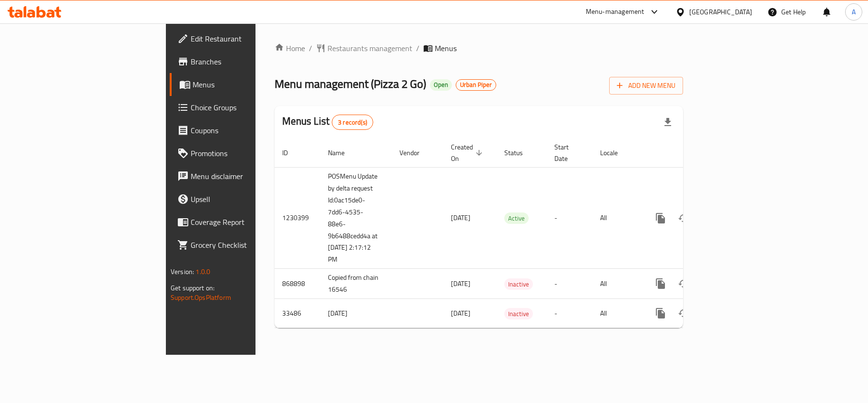 The image size is (868, 403). Describe the element at coordinates (516, 218) in the screenshot. I see `span: Active` at that location.